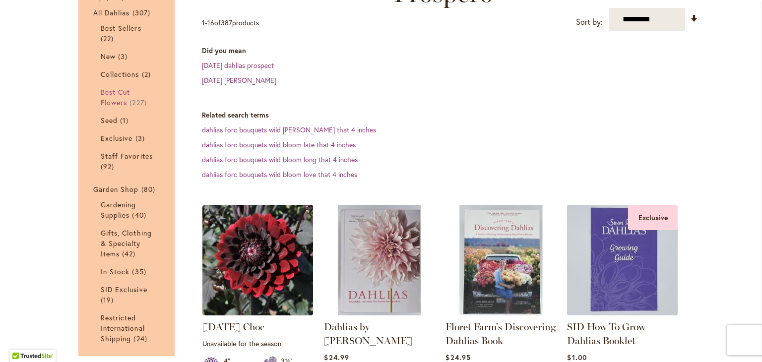  What do you see at coordinates (279, 174) in the screenshot?
I see `a: dahlias forc bouquets wild bloom love that 4 inches` at bounding box center [279, 174].